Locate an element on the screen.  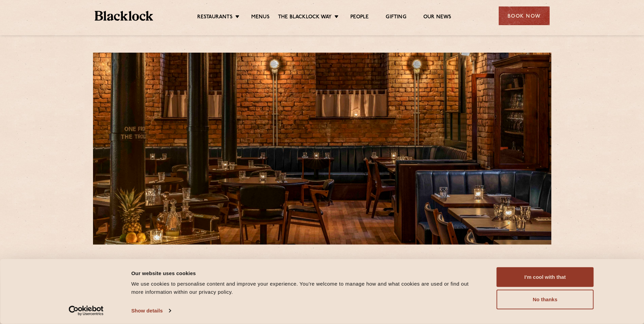
a: Usercentrics Cookiebot - opens in a new window is located at coordinates (86, 311).